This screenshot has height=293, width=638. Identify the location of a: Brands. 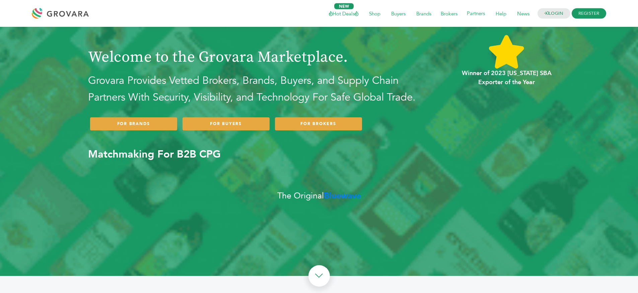
(424, 13).